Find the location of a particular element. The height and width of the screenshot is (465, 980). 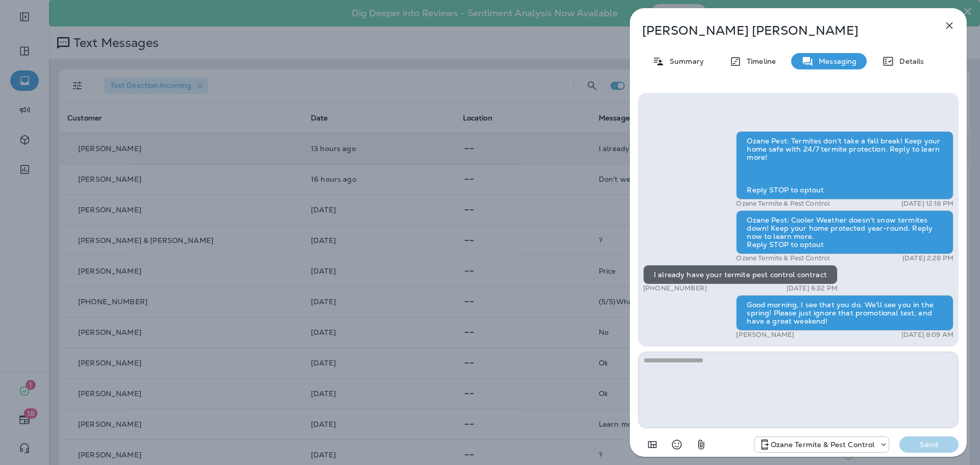

div: Ozane Pest: Termites don't take a fall break! Keep your home safe with 24/7 termite protection. R... is located at coordinates (845, 165).